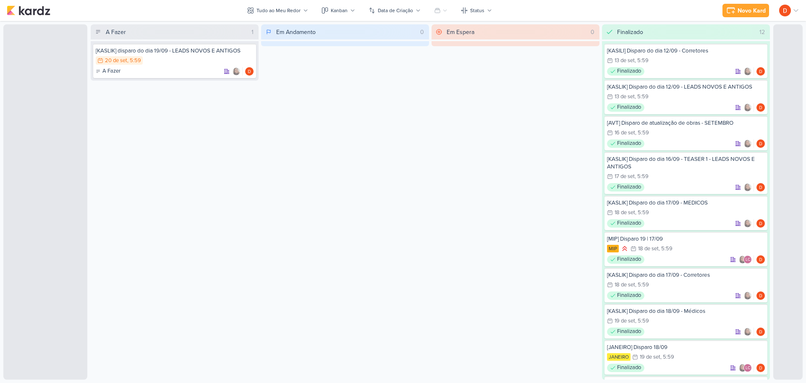  Describe the element at coordinates (111, 71) in the screenshot. I see `p: A Fazer` at that location.